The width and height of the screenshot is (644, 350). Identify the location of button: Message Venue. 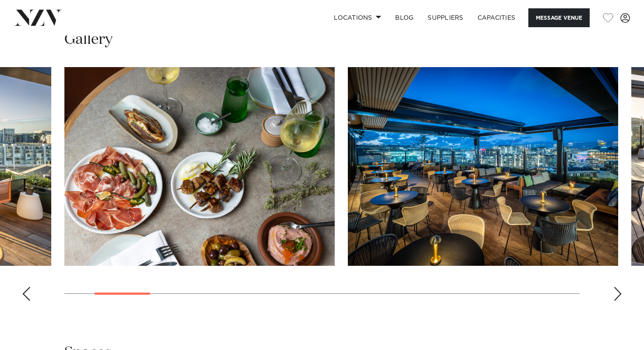
(559, 17).